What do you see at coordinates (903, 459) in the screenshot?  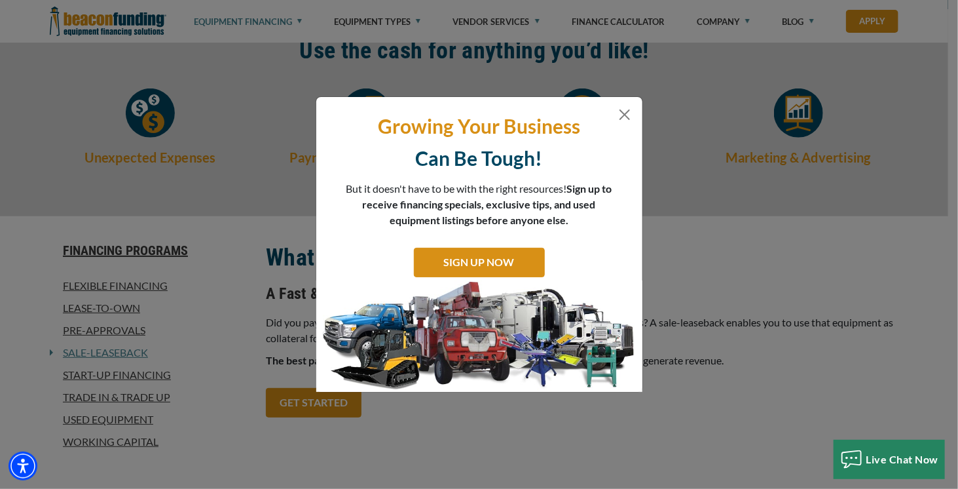 I see `span: Live Chat Now` at bounding box center [903, 459].